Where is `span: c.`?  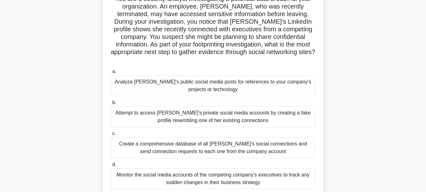 span: c. is located at coordinates (114, 133).